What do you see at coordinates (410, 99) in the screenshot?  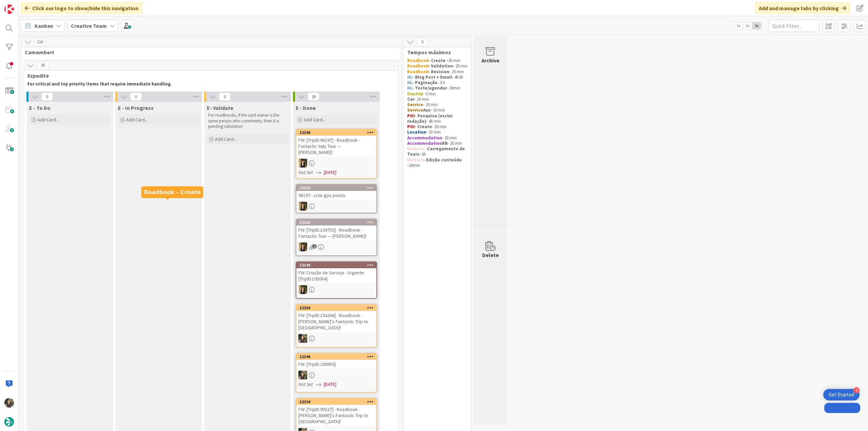 I see `strong: Car` at bounding box center [410, 99].